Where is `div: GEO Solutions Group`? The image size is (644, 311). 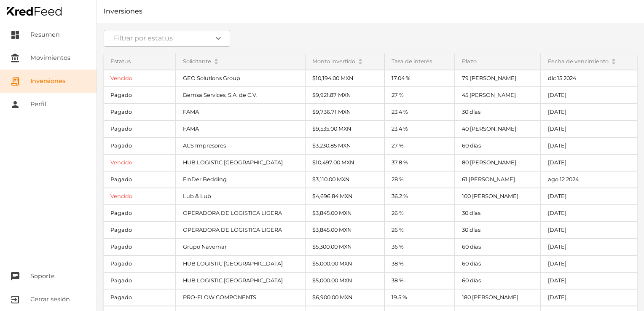
div: GEO Solutions Group is located at coordinates (240, 78).